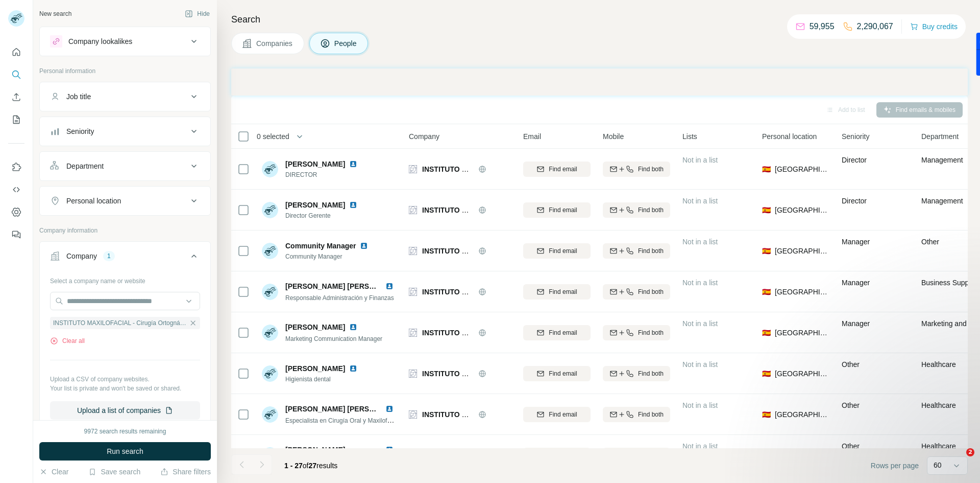  What do you see at coordinates (125, 388) in the screenshot?
I see `p: Your list is private and won't be saved or shared.` at bounding box center [125, 388].